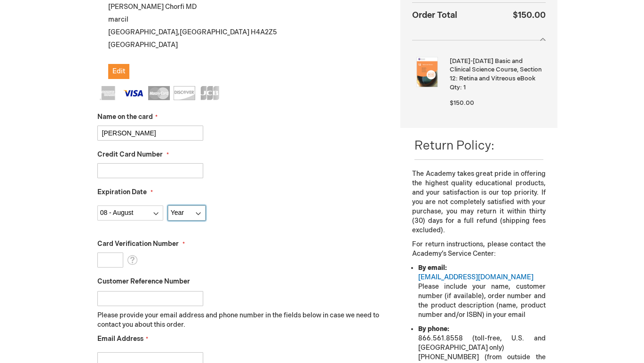  I want to click on strong: By email:, so click(432, 268).